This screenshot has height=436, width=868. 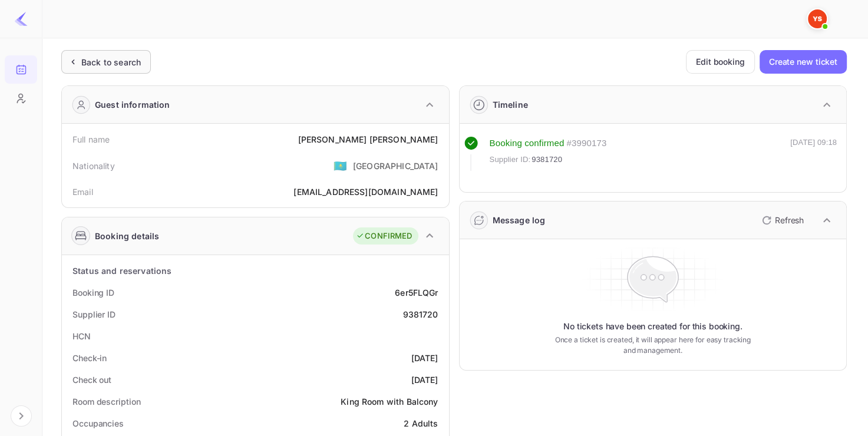 What do you see at coordinates (111, 62) in the screenshot?
I see `div: Back to search` at bounding box center [111, 62].